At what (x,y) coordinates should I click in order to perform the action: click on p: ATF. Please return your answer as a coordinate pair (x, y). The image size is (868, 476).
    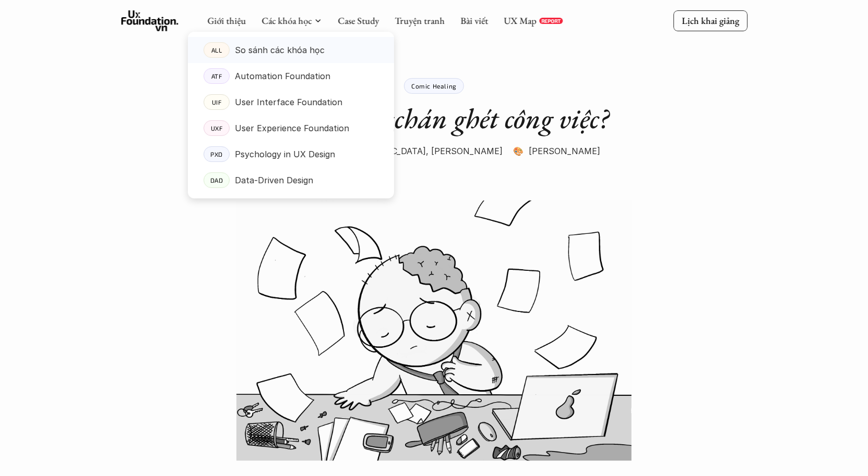
    Looking at the image, I should click on (216, 76).